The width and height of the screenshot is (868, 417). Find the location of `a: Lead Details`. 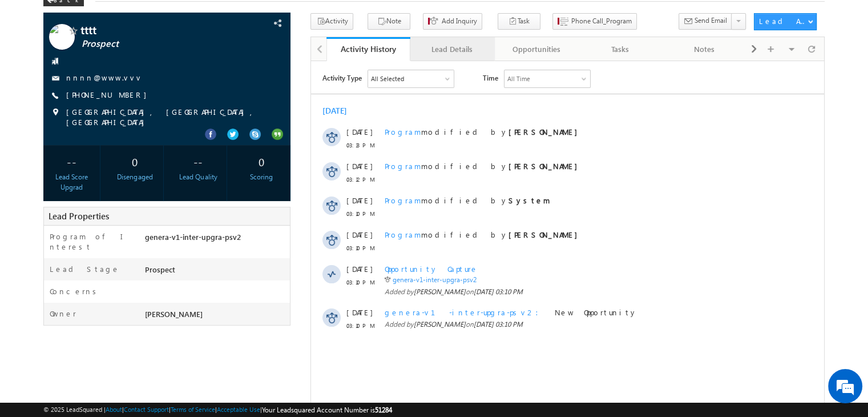

a: Lead Details is located at coordinates (452, 49).